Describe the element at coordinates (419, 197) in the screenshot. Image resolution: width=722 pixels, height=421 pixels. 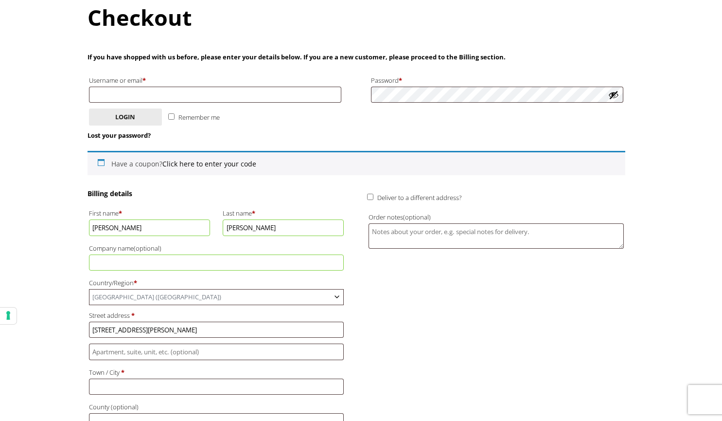
I see `span: Deliver to a different address?` at that location.